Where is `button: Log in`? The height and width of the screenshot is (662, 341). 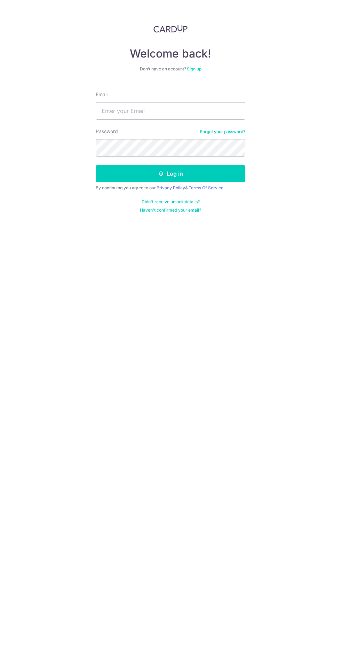 button: Log in is located at coordinates (171, 174).